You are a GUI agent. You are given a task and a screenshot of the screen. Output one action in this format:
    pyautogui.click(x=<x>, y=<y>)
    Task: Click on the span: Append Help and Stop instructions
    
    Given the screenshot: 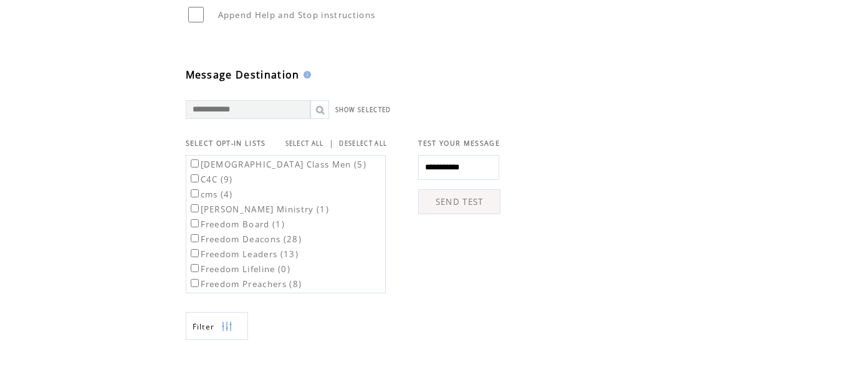 What is the action you would take?
    pyautogui.click(x=297, y=15)
    